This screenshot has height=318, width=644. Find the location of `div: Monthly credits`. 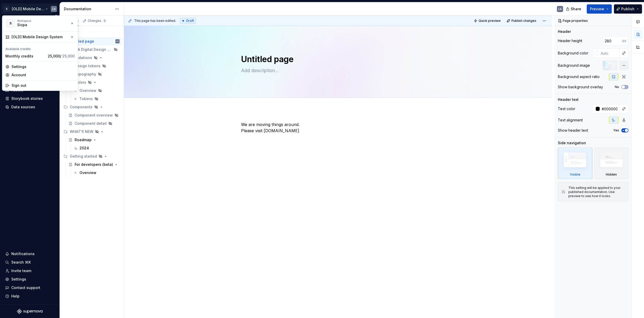

div: Monthly credits is located at coordinates (26, 56).